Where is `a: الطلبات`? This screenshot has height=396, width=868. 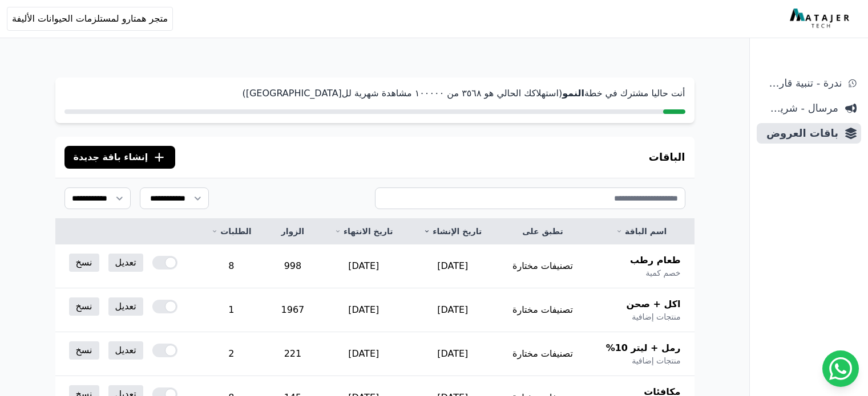
a: الطلبات is located at coordinates (231, 231).